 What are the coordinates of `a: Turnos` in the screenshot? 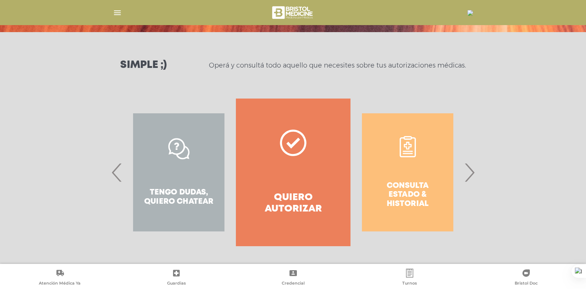 It's located at (409, 278).